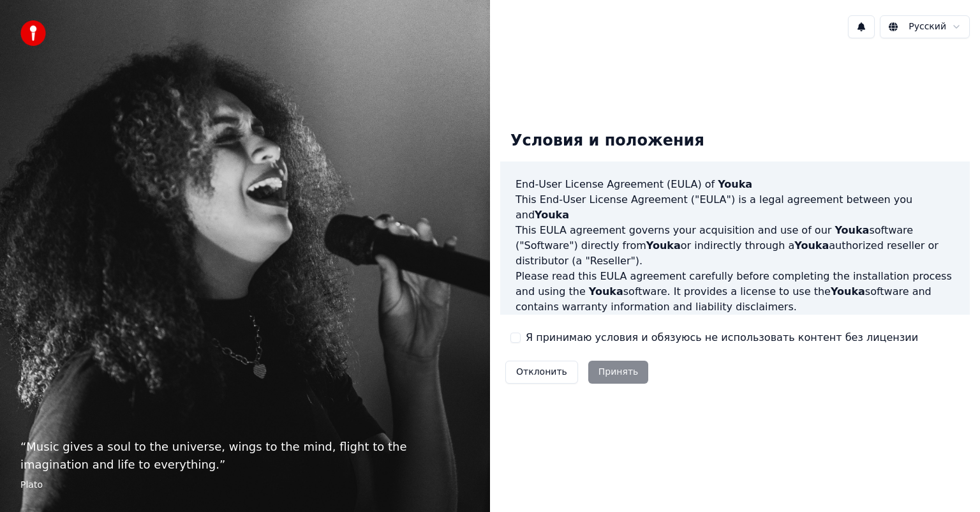  What do you see at coordinates (607, 141) in the screenshot?
I see `div: Условия и положения` at bounding box center [607, 141].